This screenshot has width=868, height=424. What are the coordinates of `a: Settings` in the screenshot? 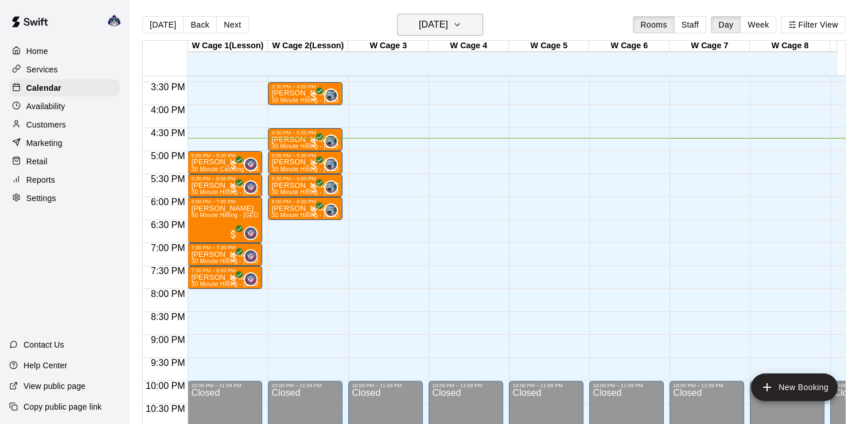 It's located at (65, 198).